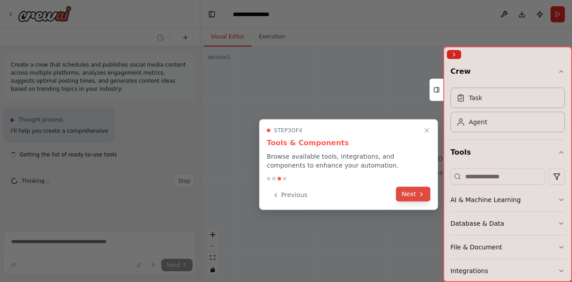 Image resolution: width=572 pixels, height=282 pixels. Describe the element at coordinates (427, 131) in the screenshot. I see `button: Close walkthrough` at that location.